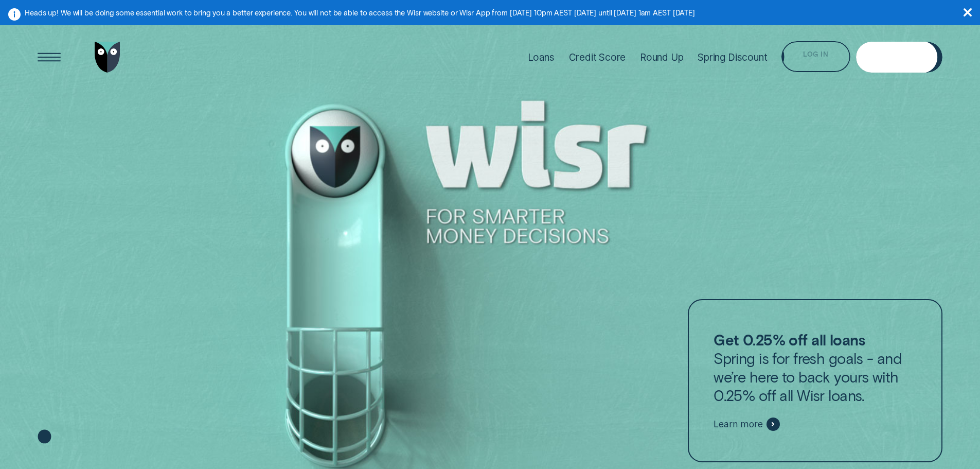 This screenshot has width=980, height=469. What do you see at coordinates (661, 56) in the screenshot?
I see `a: Round Up` at bounding box center [661, 56].